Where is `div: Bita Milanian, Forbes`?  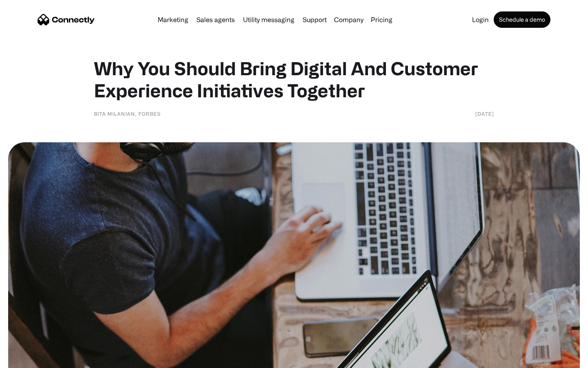 div: Bita Milanian, Forbes is located at coordinates (127, 114).